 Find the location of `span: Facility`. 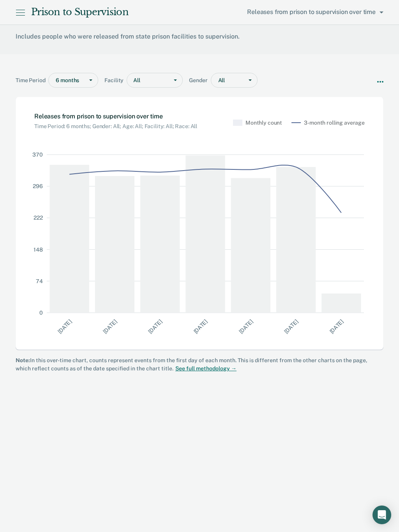

span: Facility is located at coordinates (115, 80).